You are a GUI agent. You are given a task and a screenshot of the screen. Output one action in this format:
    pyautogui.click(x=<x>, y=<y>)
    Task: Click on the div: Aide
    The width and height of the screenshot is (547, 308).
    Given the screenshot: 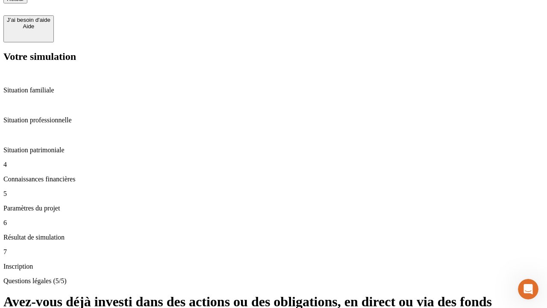 What is the action you would take?
    pyautogui.click(x=29, y=26)
    